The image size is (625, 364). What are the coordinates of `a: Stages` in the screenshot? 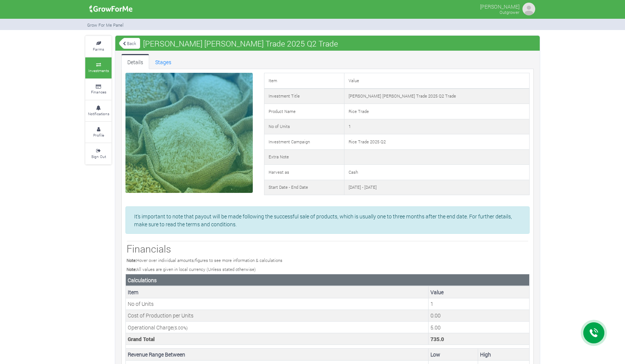 It's located at (163, 62).